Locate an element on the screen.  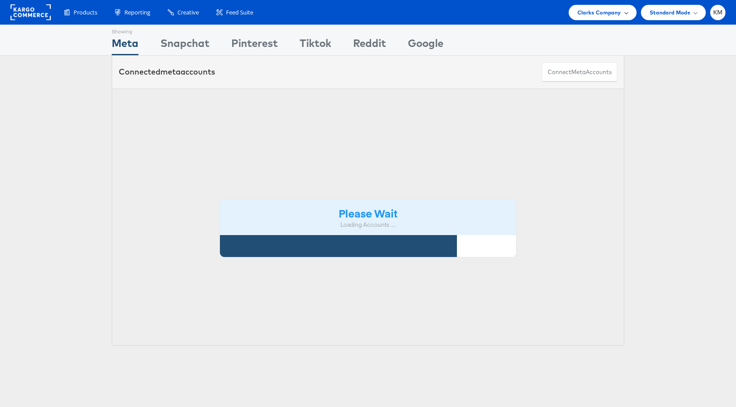
span: Creative is located at coordinates (188, 12).